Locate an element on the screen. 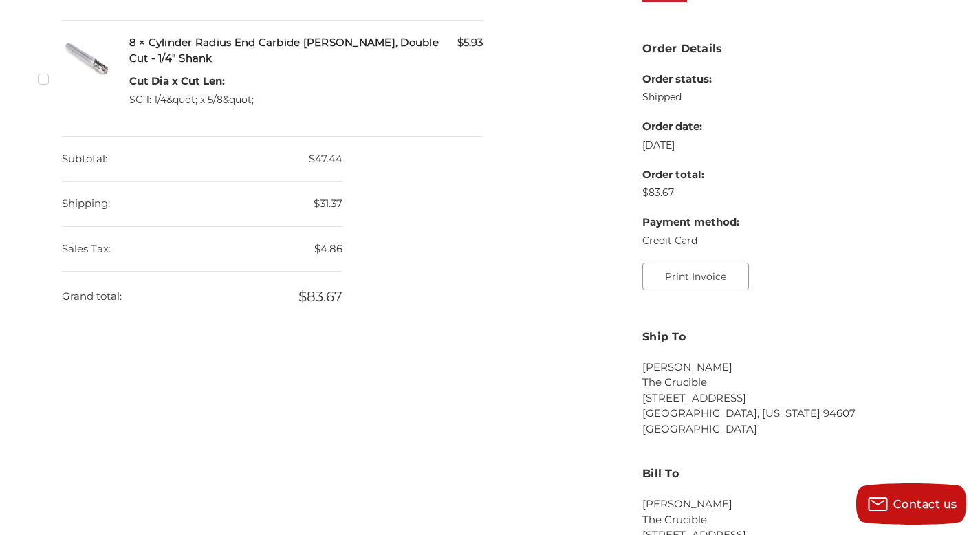 The image size is (980, 535). dt: Cut Dia x Cut Len: is located at coordinates (191, 82).